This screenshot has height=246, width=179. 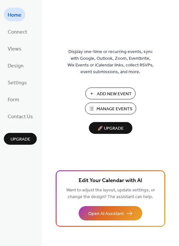 I want to click on a: Connect, so click(x=17, y=31).